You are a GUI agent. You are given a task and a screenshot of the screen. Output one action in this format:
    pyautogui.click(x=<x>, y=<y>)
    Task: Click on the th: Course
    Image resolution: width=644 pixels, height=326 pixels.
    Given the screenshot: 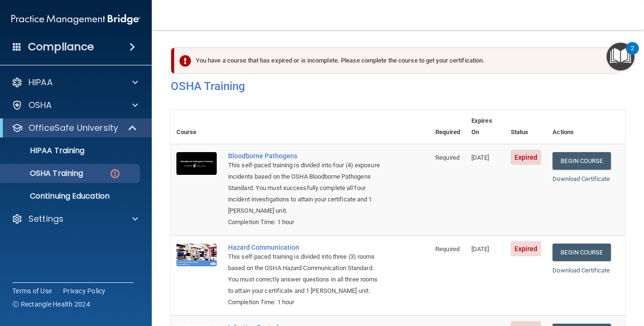 What is the action you would take?
    pyautogui.click(x=196, y=127)
    